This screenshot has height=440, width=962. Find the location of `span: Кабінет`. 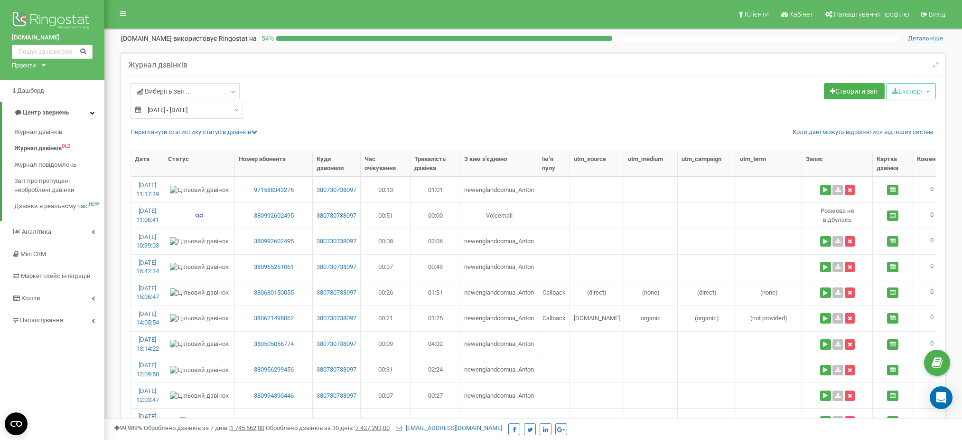

span: Кабінет is located at coordinates (801, 14).